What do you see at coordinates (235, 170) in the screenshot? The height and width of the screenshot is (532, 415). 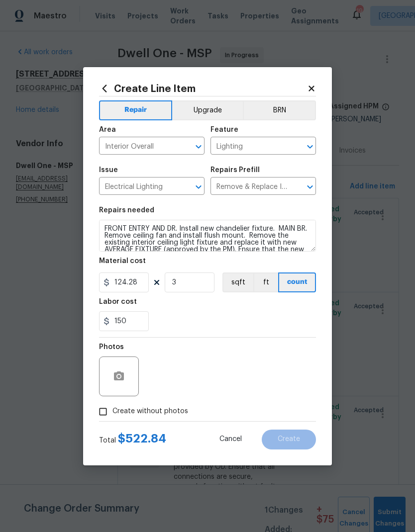 I see `h5: Repairs Prefill` at bounding box center [235, 170].